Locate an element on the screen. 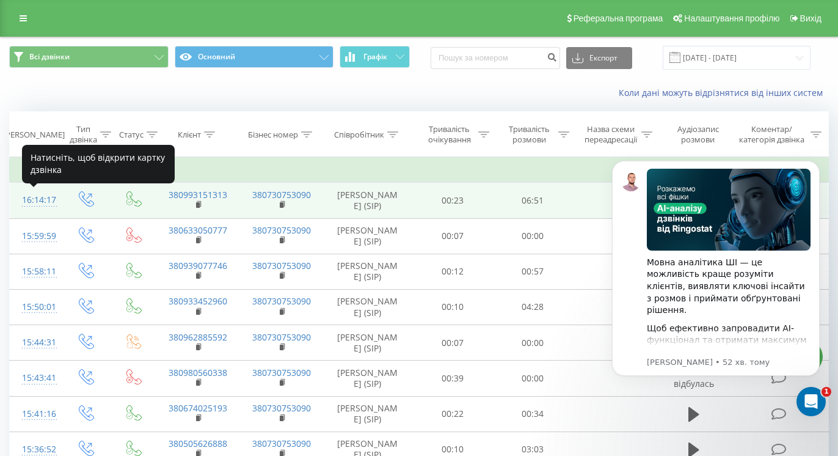 The height and width of the screenshot is (456, 838). span: Налаштування профілю is located at coordinates (732, 18).